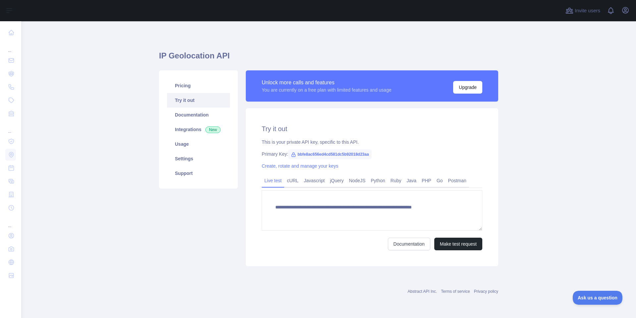 This screenshot has width=636, height=318. I want to click on a: Privacy policy, so click(486, 291).